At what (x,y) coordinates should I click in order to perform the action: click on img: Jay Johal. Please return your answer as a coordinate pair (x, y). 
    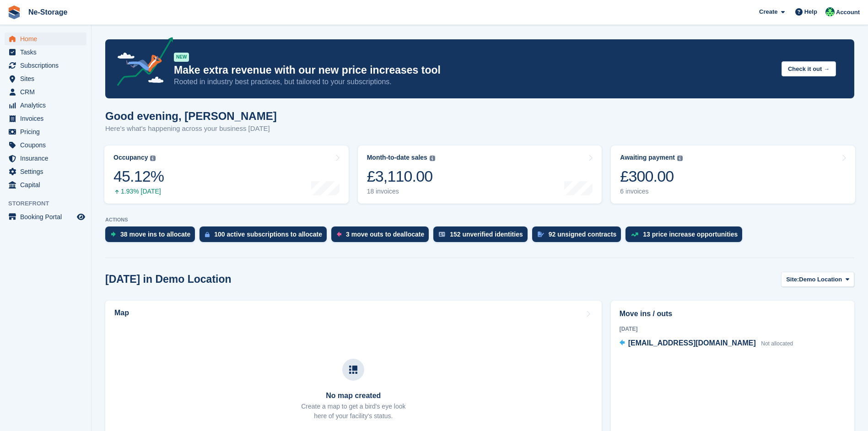
    Looking at the image, I should click on (830, 12).